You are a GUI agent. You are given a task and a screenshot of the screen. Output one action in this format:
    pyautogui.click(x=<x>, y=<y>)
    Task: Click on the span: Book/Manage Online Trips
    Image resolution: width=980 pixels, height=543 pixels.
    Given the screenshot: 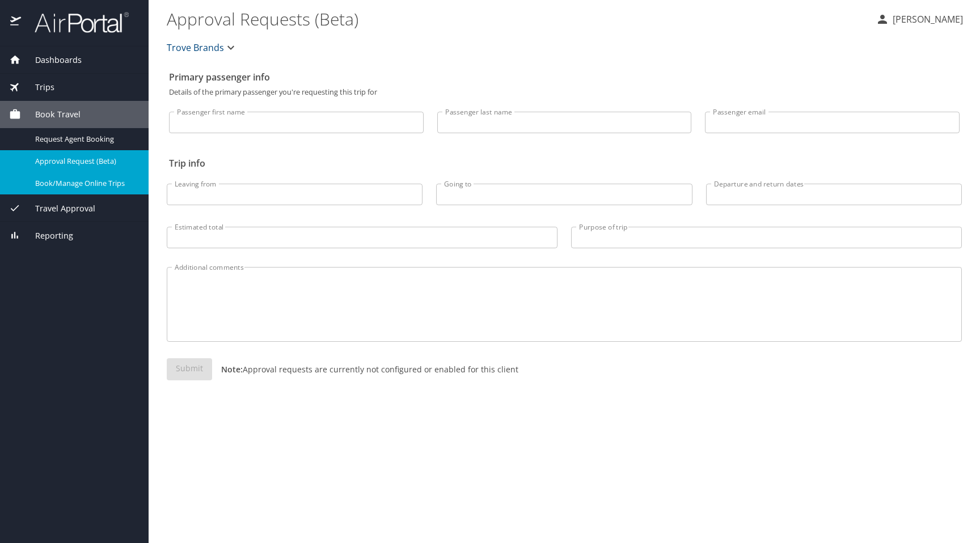 What is the action you would take?
    pyautogui.click(x=85, y=183)
    